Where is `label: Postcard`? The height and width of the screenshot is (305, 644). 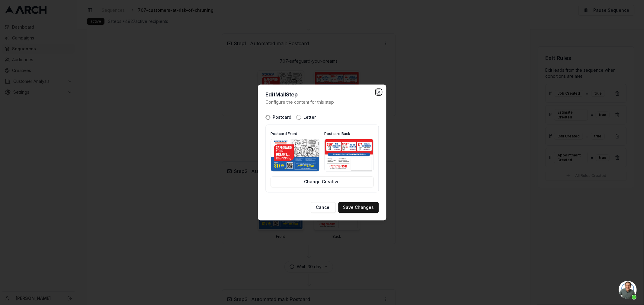 label: Postcard is located at coordinates (282, 117).